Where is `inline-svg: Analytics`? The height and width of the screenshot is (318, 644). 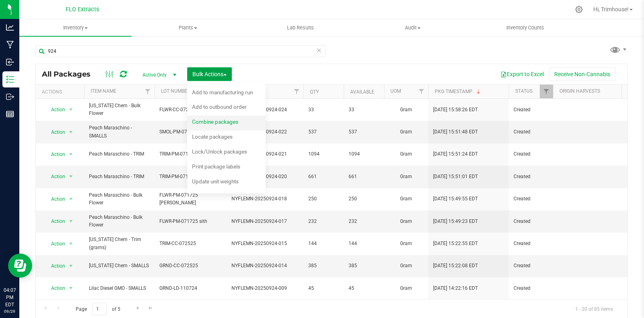 inline-svg: Analytics is located at coordinates (10, 27).